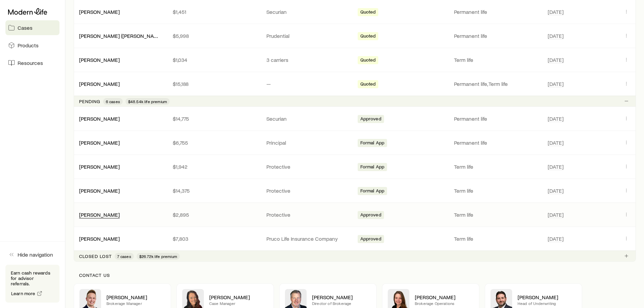 The height and width of the screenshot is (308, 644). What do you see at coordinates (214, 12) in the screenshot?
I see `p: $1,451` at bounding box center [214, 12].